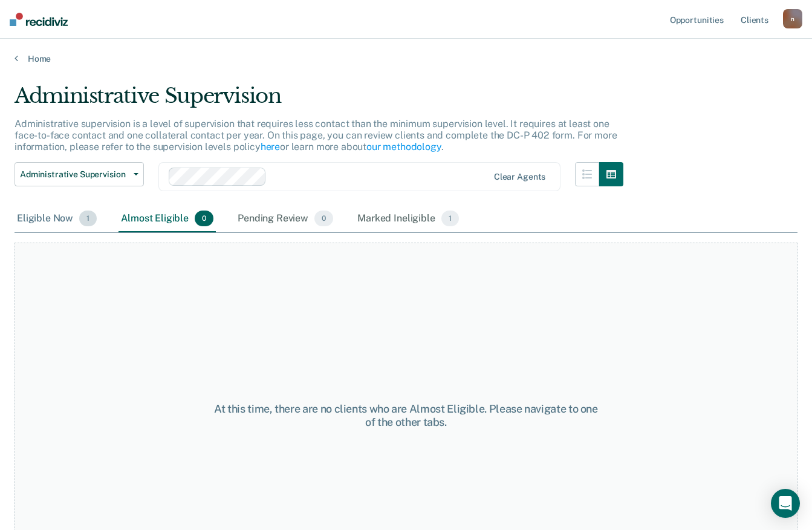 The image size is (812, 530). I want to click on div: n, so click(792, 19).